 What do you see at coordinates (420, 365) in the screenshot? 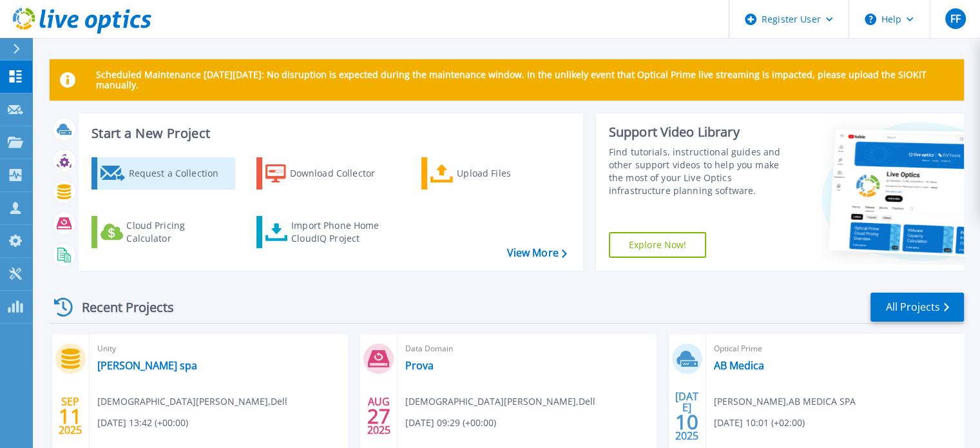
I see `a: Prova` at bounding box center [420, 365].